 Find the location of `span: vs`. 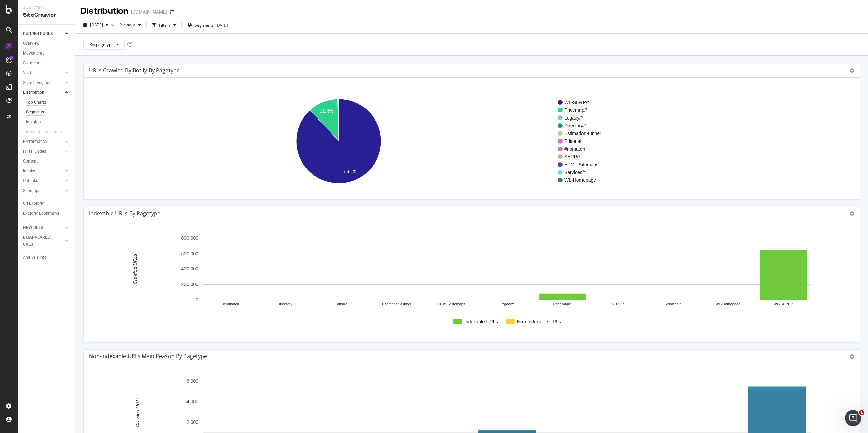

span: vs is located at coordinates (114, 24).